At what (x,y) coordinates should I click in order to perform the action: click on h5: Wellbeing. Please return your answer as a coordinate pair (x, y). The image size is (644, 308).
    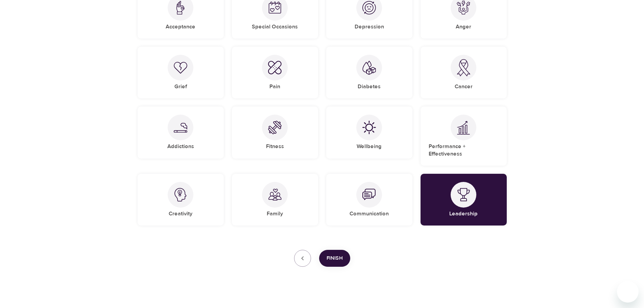
    Looking at the image, I should click on (369, 146).